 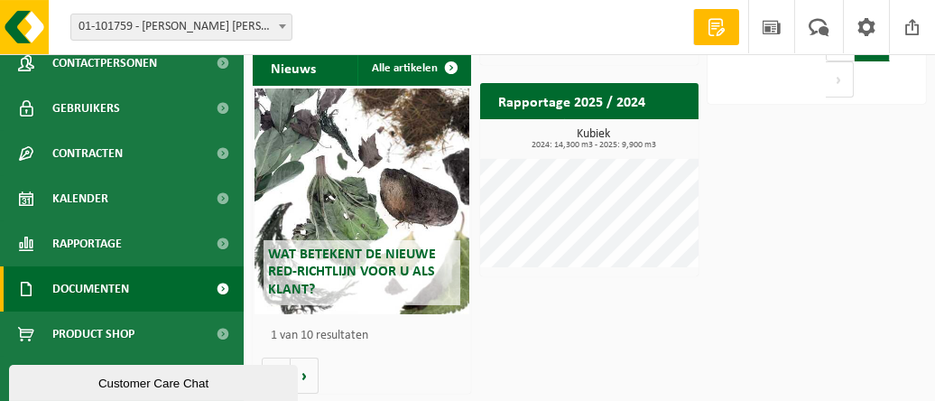 I want to click on span: Kalender, so click(x=80, y=199).